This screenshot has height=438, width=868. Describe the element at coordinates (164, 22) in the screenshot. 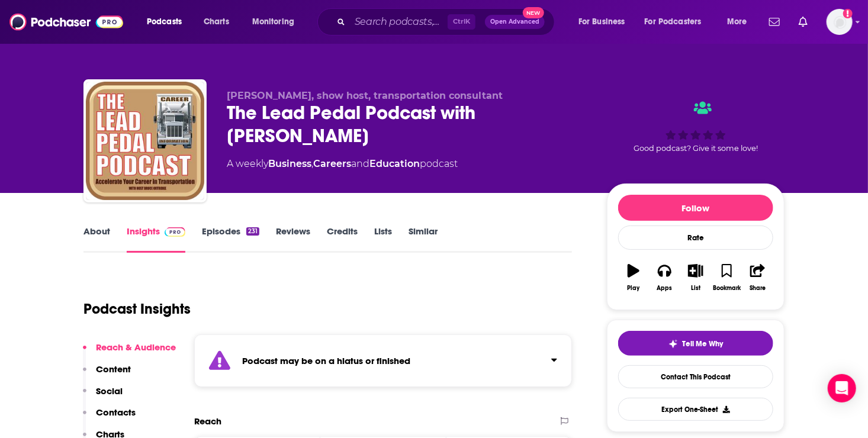

I see `span: Podcasts` at that location.